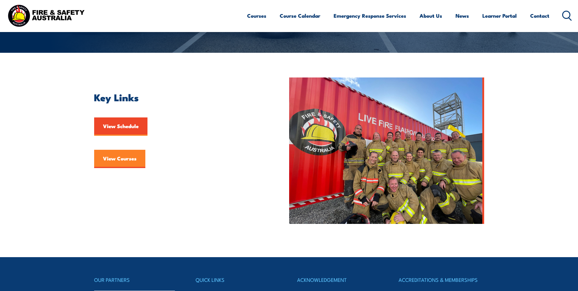 Image resolution: width=578 pixels, height=291 pixels. Describe the element at coordinates (500, 16) in the screenshot. I see `a: Learner Portal` at that location.